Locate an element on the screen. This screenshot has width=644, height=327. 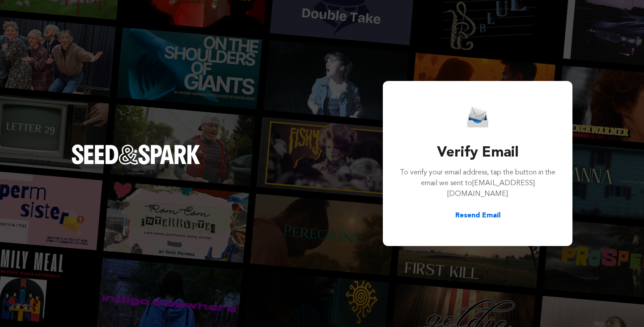
img: Seed&Spark Logo is located at coordinates (136, 154).